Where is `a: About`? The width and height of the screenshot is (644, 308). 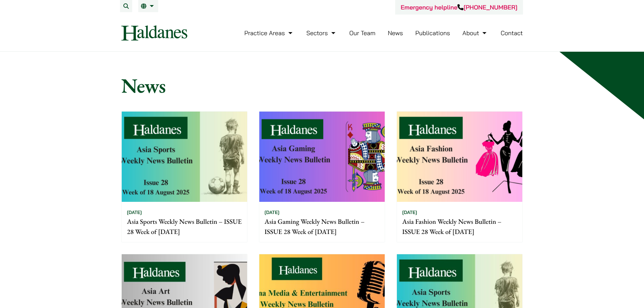
a: About is located at coordinates (475, 33).